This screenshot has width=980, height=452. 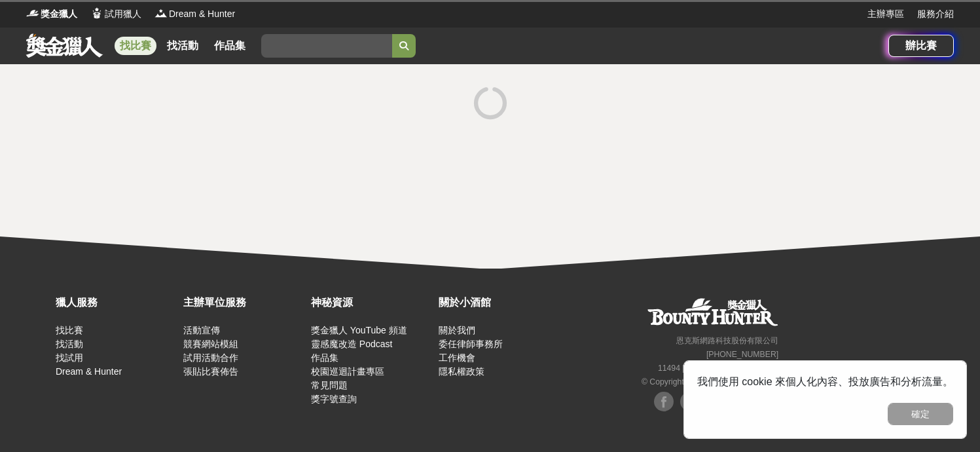 I want to click on a: 獎字號查詢, so click(x=334, y=399).